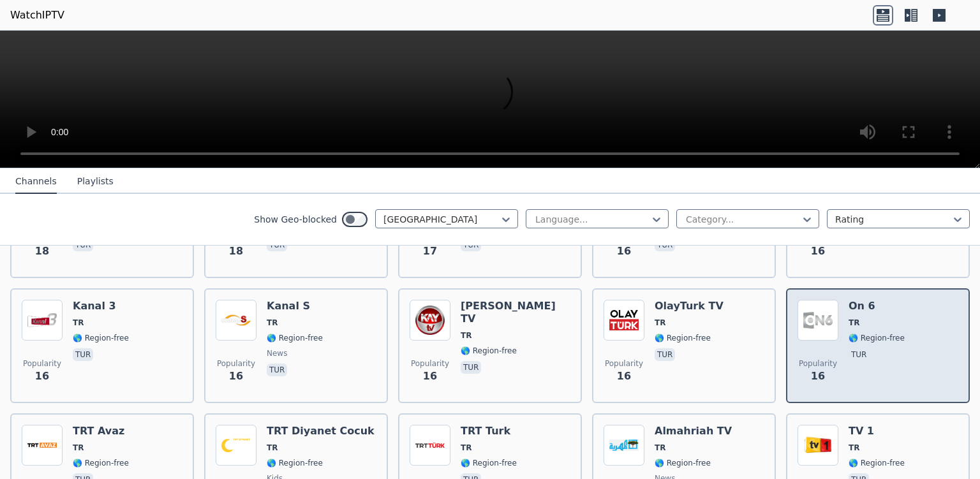 Image resolution: width=980 pixels, height=479 pixels. What do you see at coordinates (877, 432) in the screenshot?
I see `h6: TV 1` at bounding box center [877, 432].